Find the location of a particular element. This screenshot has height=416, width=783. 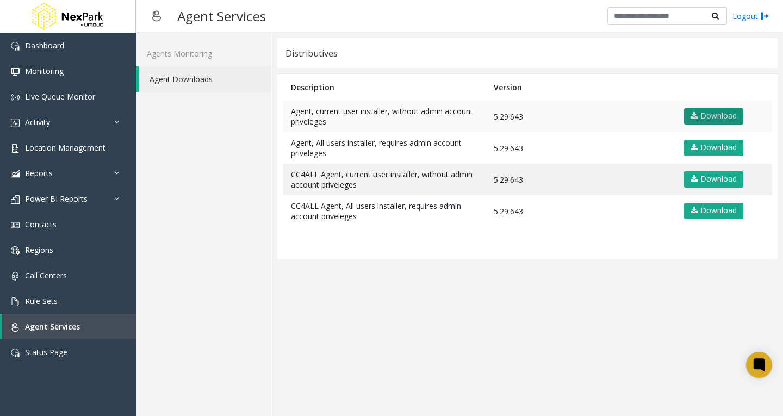

span: Activity is located at coordinates (38, 122).